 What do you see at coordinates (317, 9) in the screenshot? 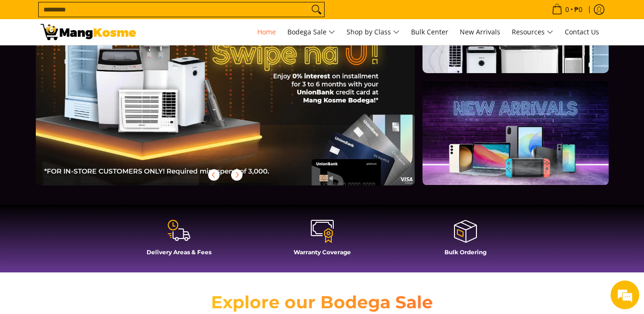
I see `button: Search` at bounding box center [317, 9].